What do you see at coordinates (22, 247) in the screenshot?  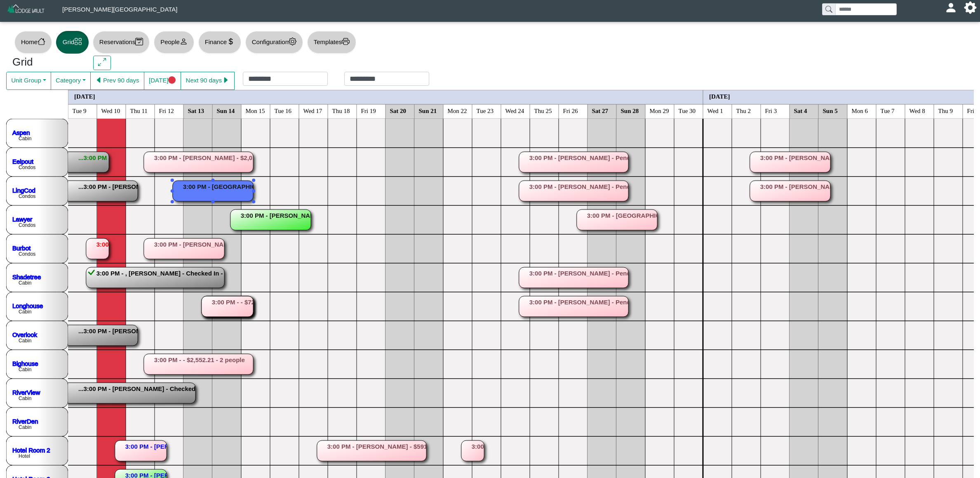 I see `a: Burbot` at bounding box center [22, 247].